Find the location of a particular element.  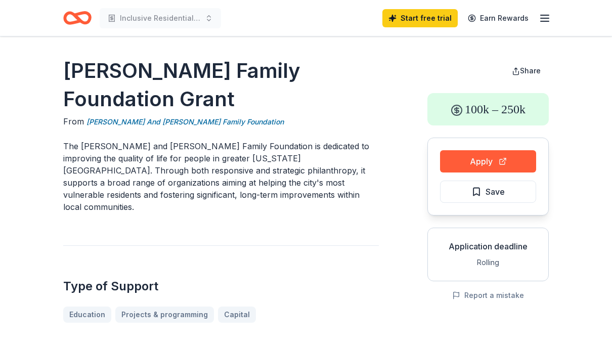

a: Home is located at coordinates (77, 18).